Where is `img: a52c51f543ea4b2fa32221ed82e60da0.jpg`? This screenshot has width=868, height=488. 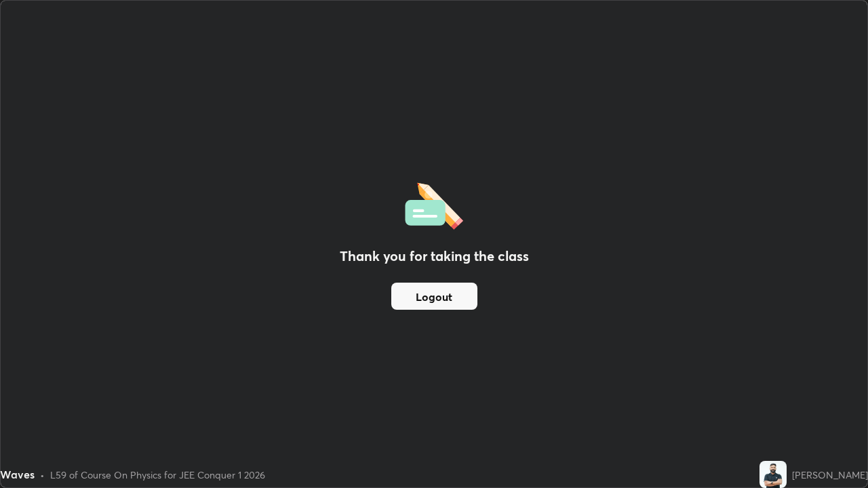 img: a52c51f543ea4b2fa32221ed82e60da0.jpg is located at coordinates (774, 475).